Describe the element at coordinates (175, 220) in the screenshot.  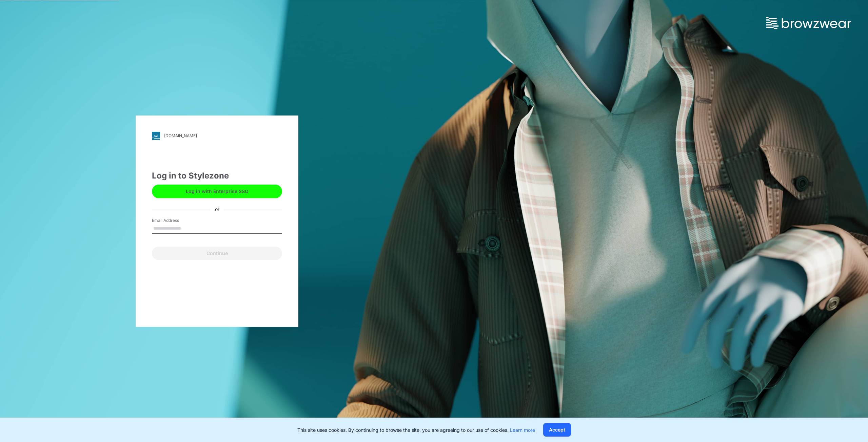
I see `label: Email Address` at that location.